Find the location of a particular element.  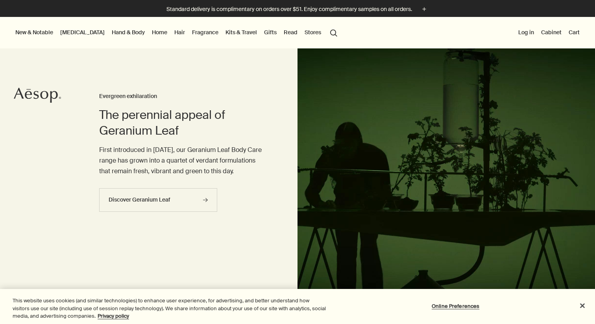

nav: primary is located at coordinates (177, 33).